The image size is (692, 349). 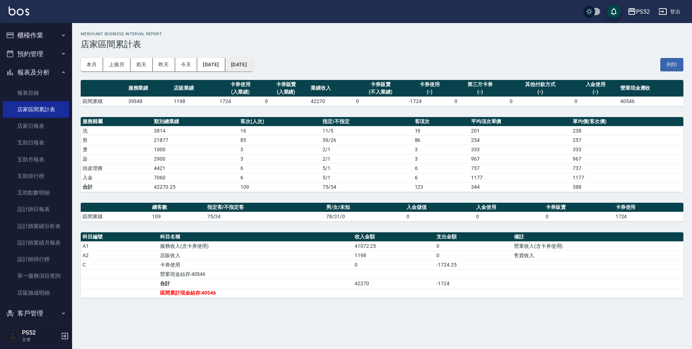 I want to click on a: 互助月報表, so click(x=36, y=160).